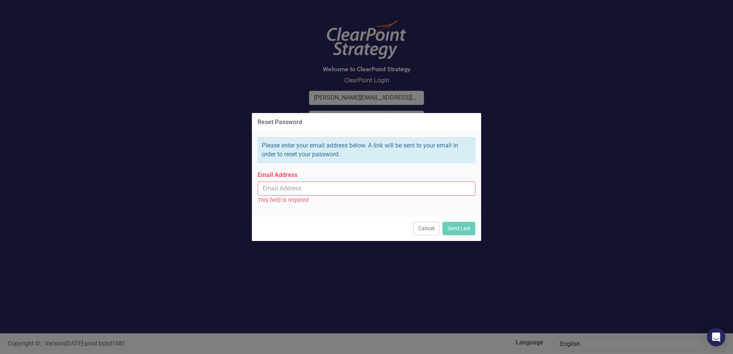 Image resolution: width=733 pixels, height=354 pixels. Describe the element at coordinates (367, 175) in the screenshot. I see `label: Email Address` at that location.